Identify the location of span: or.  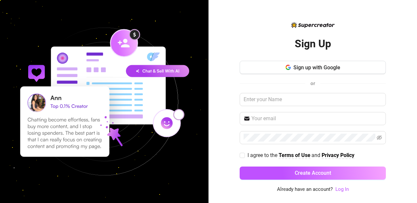
(313, 83).